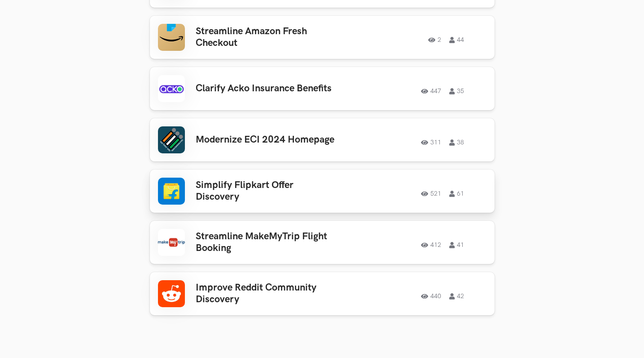 This screenshot has width=644, height=358. I want to click on span: 41, so click(457, 245).